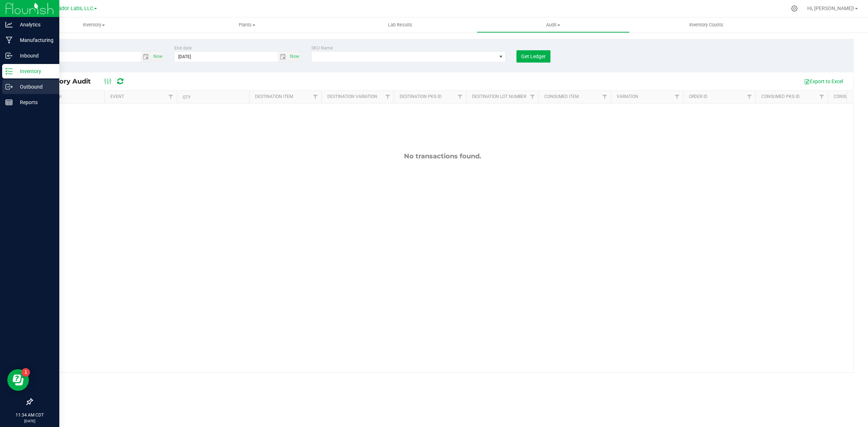  What do you see at coordinates (183, 48) in the screenshot?
I see `span: End date` at bounding box center [183, 48].